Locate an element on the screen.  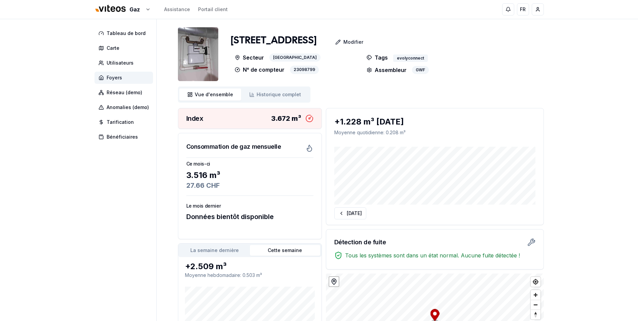
button: Reset bearing to north is located at coordinates (536, 314).